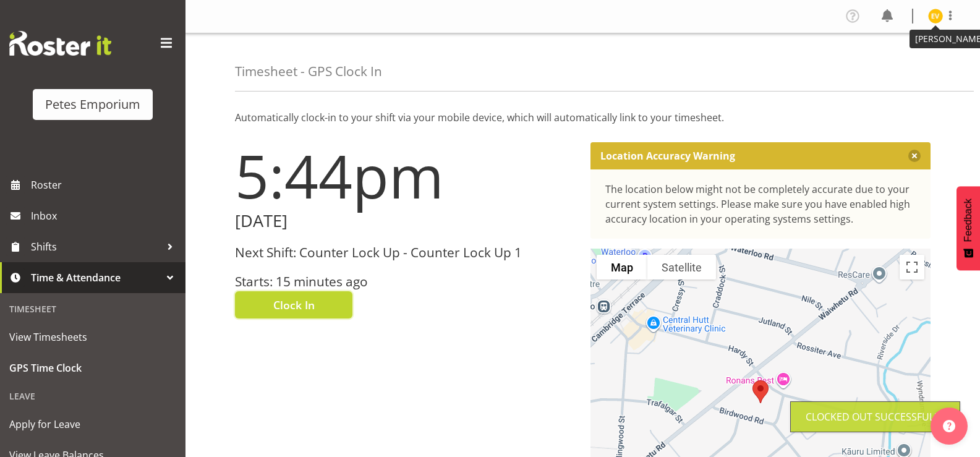  Describe the element at coordinates (93, 424) in the screenshot. I see `a: Apply for Leave` at that location.